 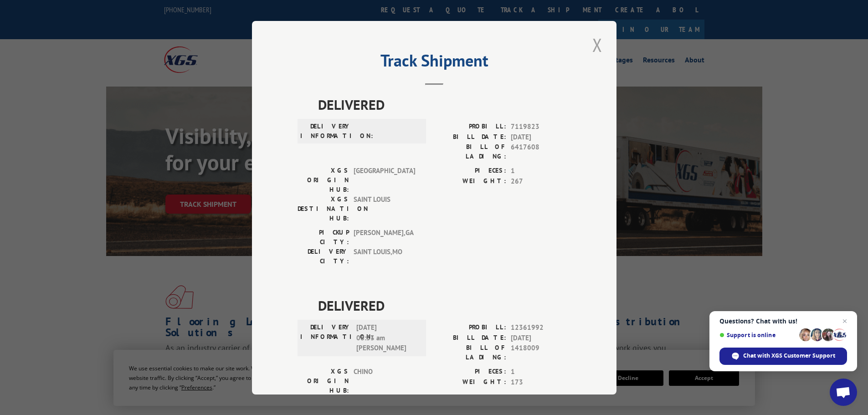 I want to click on span: 173, so click(x=541, y=382).